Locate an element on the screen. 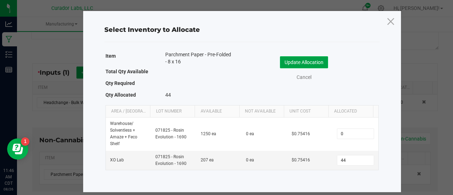  a: Cancel is located at coordinates (304, 77).